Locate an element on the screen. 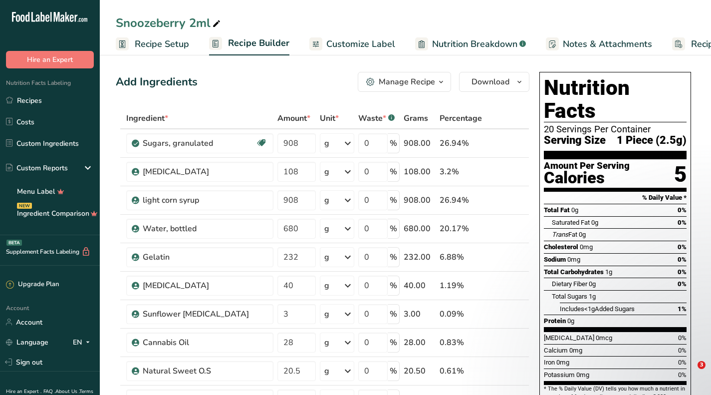 Image resolution: width=711 pixels, height=395 pixels. span: Total Fat is located at coordinates (557, 210).